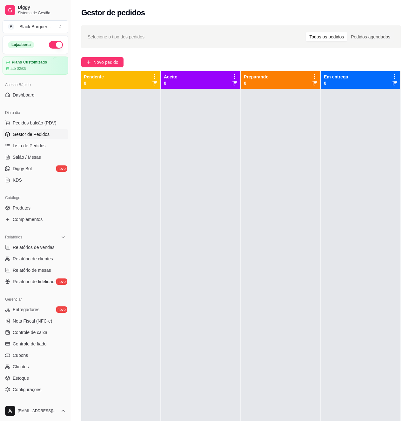 Image resolution: width=402 pixels, height=421 pixels. What do you see at coordinates (102, 62) in the screenshot?
I see `button: Novo pedido` at bounding box center [102, 62].